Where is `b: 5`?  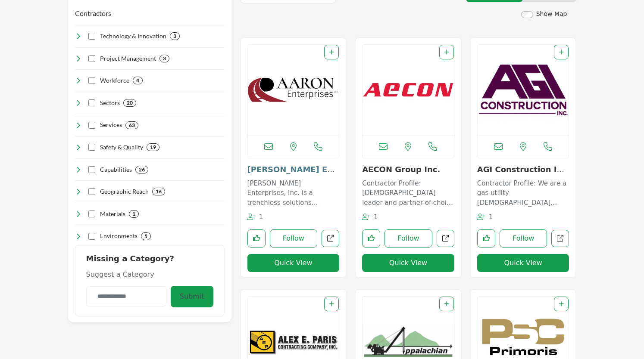
b: 5 is located at coordinates (146, 236).